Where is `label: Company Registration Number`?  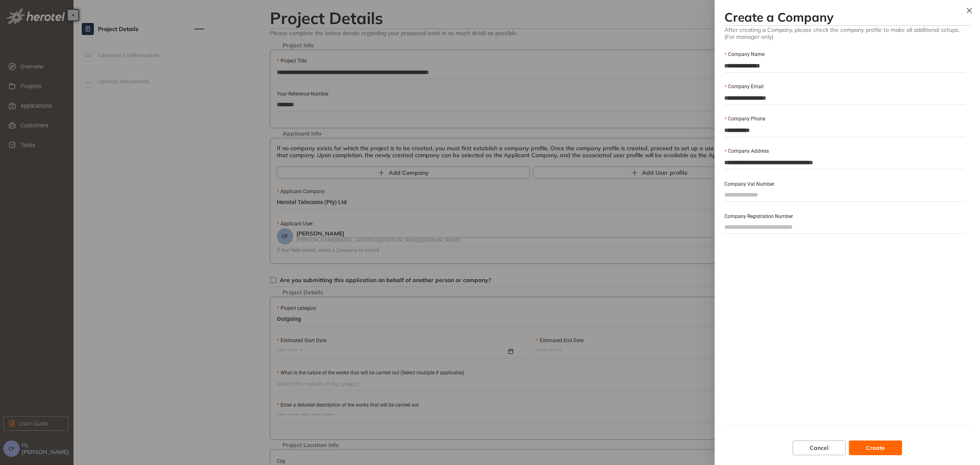
label: Company Registration Number is located at coordinates (758, 216).